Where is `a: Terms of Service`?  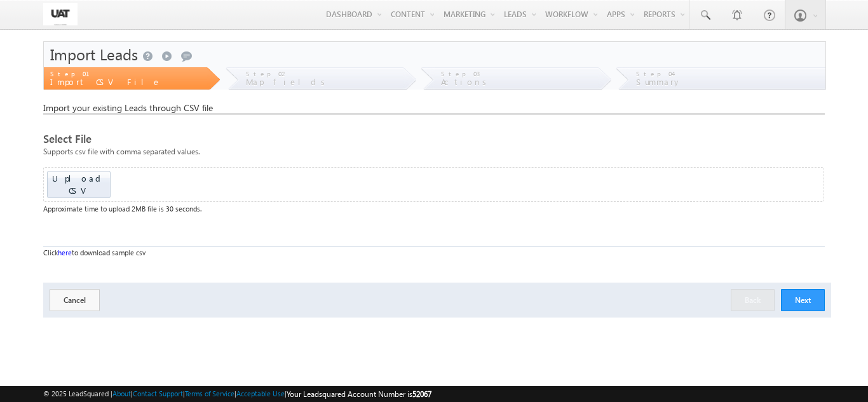
a: Terms of Service is located at coordinates (209, 394).